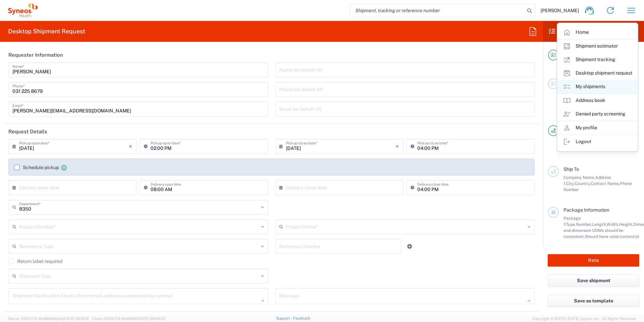 Image resolution: width=644 pixels, height=322 pixels. What do you see at coordinates (285, 318) in the screenshot?
I see `a: Support` at bounding box center [285, 318].